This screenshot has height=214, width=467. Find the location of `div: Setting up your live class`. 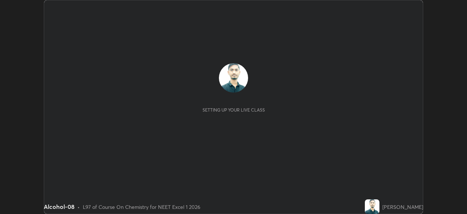

div: Setting up your live class is located at coordinates (234, 110).